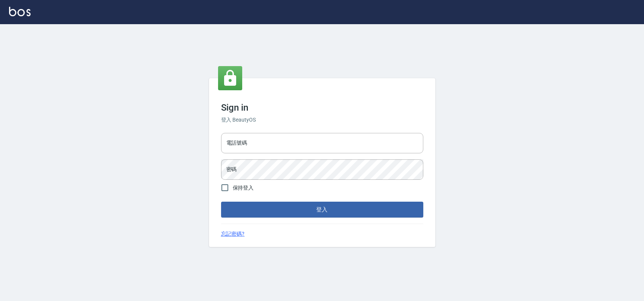 The image size is (644, 301). Describe the element at coordinates (243, 188) in the screenshot. I see `span: 保持登入` at that location.